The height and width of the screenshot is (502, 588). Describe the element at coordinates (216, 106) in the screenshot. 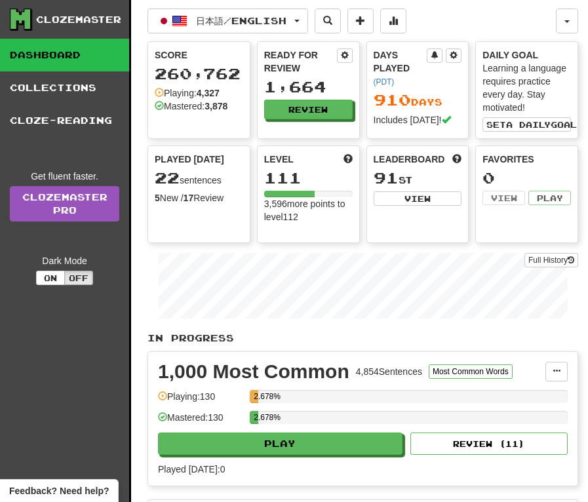

I see `strong: 3,878` at that location.